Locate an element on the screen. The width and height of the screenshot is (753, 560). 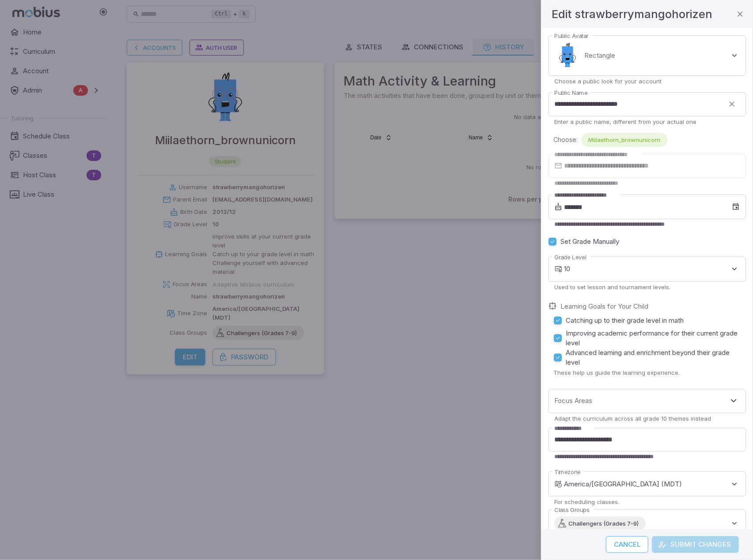
button: clear is located at coordinates (732, 104).